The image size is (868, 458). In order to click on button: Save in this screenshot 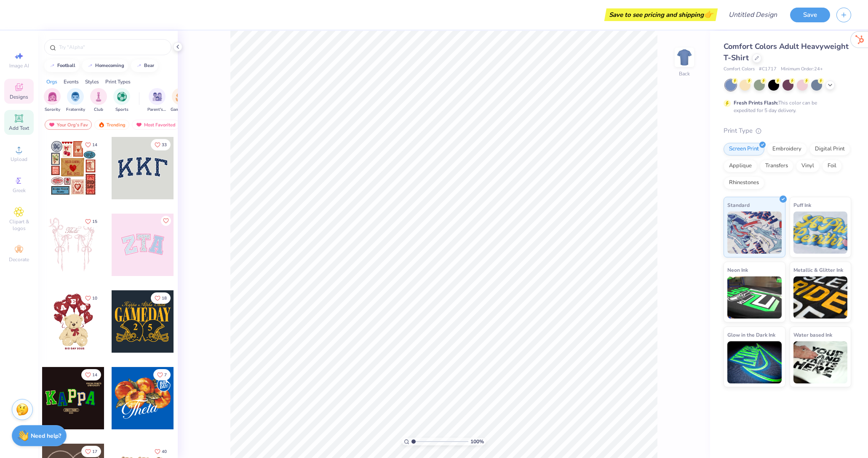, I will do `click(810, 14)`.